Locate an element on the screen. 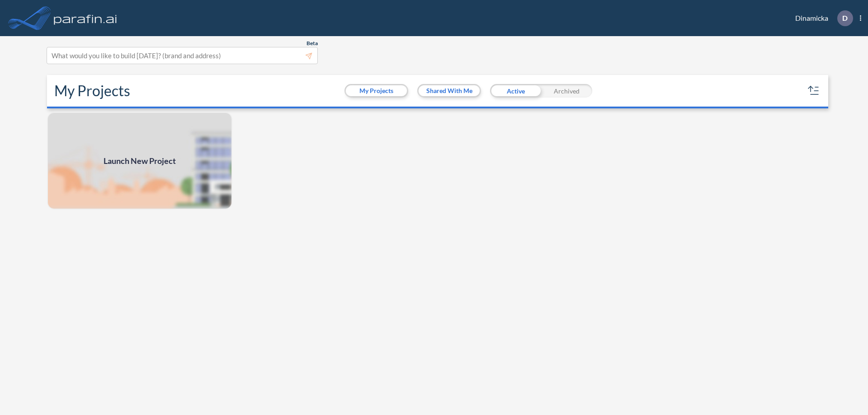 The width and height of the screenshot is (868, 415). div: Archived is located at coordinates (567, 91).